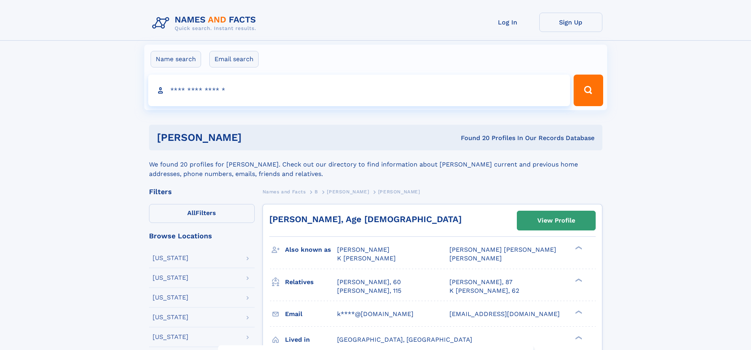  What do you see at coordinates (589, 90) in the screenshot?
I see `button: Search Button` at bounding box center [589, 90].